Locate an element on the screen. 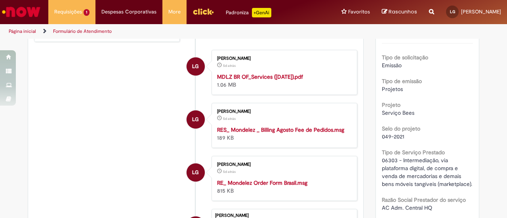 The height and width of the screenshot is (218, 507). span: Favoritos is located at coordinates (359, 12).